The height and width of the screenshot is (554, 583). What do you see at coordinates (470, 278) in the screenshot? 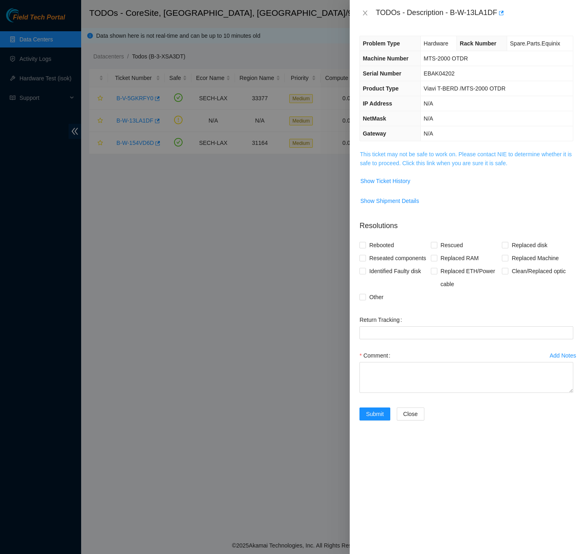
I see `span: Replaced ETH/Power cable` at bounding box center [470, 278].